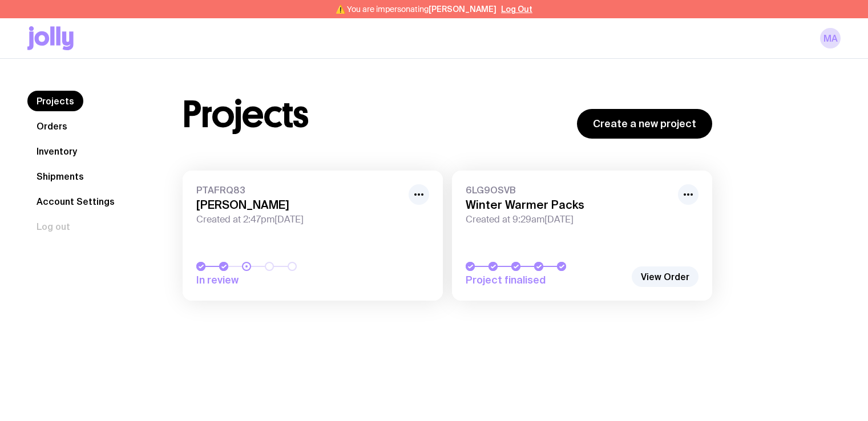  What do you see at coordinates (644, 124) in the screenshot?
I see `a: Create a new project` at bounding box center [644, 124].